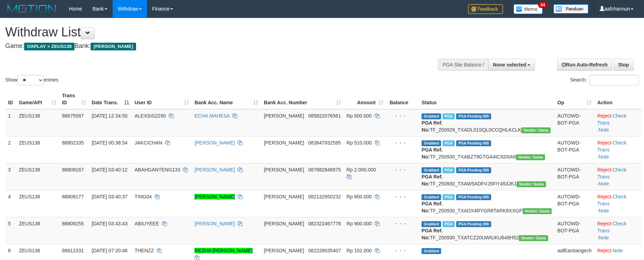  I want to click on span: 88812331, so click(73, 251).